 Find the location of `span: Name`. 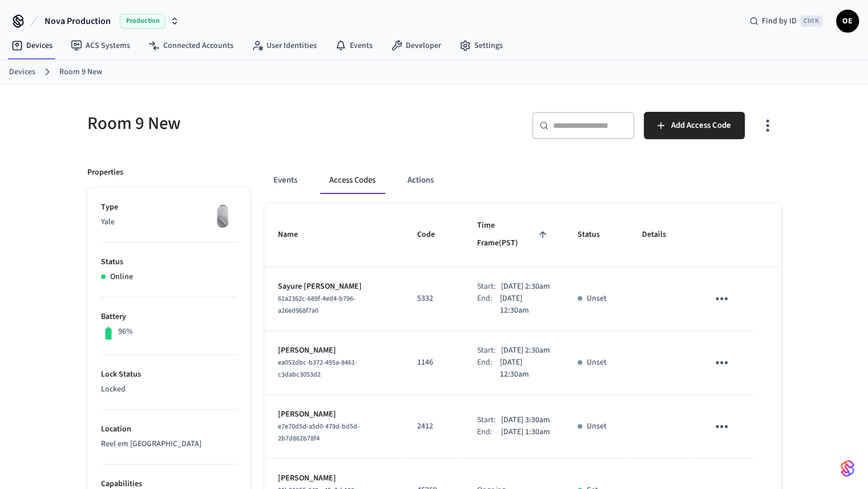

span: Name is located at coordinates (295, 234).